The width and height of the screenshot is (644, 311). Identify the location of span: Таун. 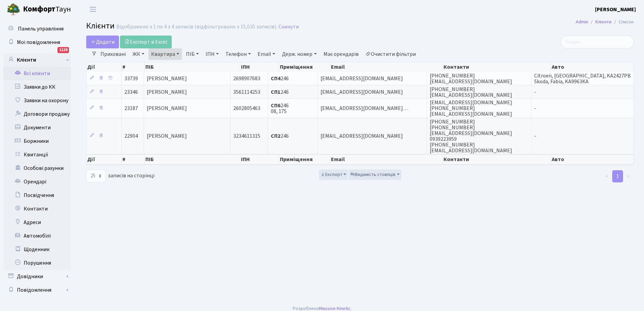
(47, 9).